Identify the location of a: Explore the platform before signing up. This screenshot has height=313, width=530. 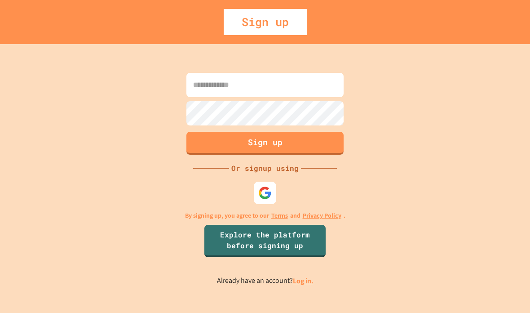
(265, 241).